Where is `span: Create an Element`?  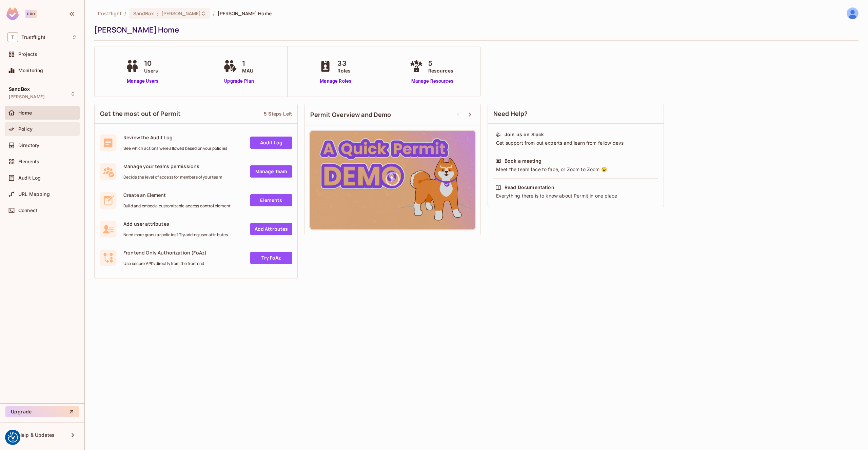 span: Create an Element is located at coordinates (177, 195).